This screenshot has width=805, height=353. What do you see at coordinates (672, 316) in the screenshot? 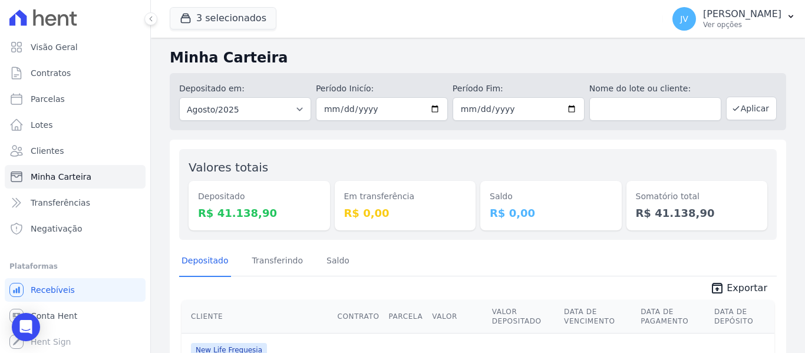
I see `th: Data de Pagamento` at bounding box center [672, 316].